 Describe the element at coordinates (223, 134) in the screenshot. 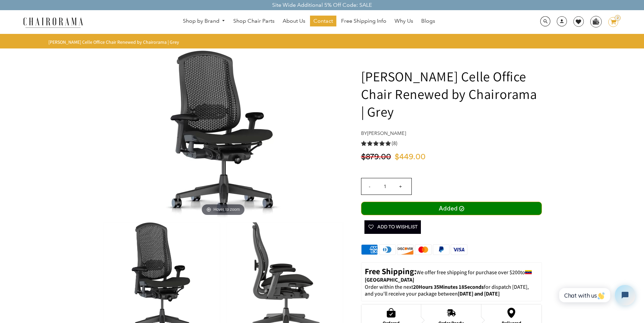

I see `a: Herman Miller Celle Office Chair Renewed by Chairorama | Grey - chairoramaHover to zoom` at that location.